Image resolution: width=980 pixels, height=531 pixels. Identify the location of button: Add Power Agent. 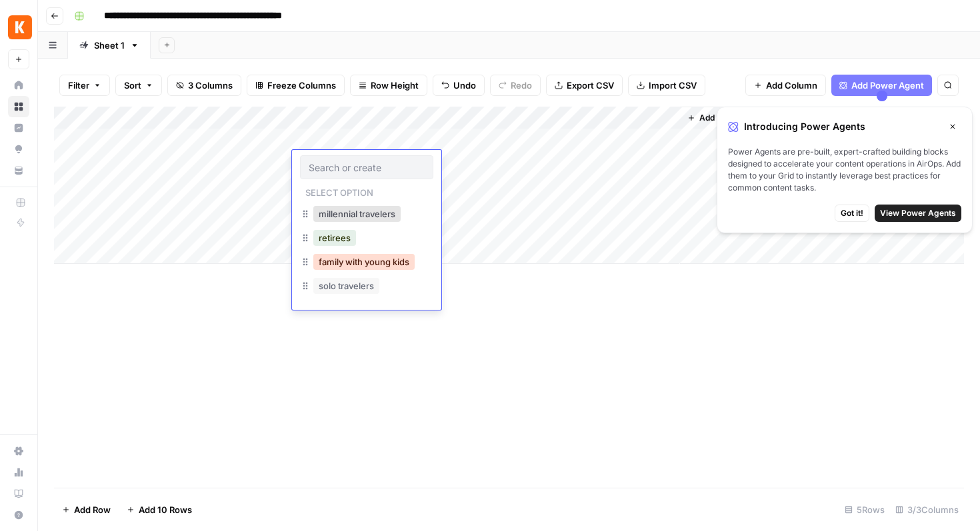
(882, 85).